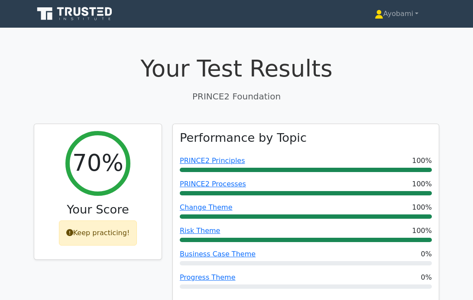 The width and height of the screenshot is (473, 300). What do you see at coordinates (98, 210) in the screenshot?
I see `h3: Your Score` at bounding box center [98, 210].